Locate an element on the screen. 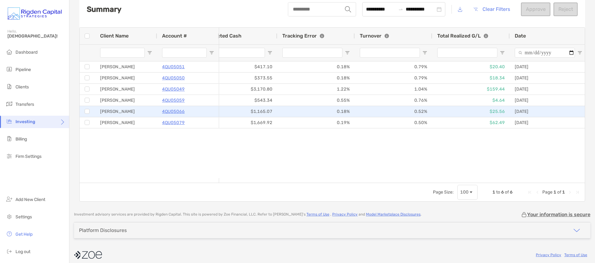 The image size is (595, 263). span: Transfers is located at coordinates (25, 104).